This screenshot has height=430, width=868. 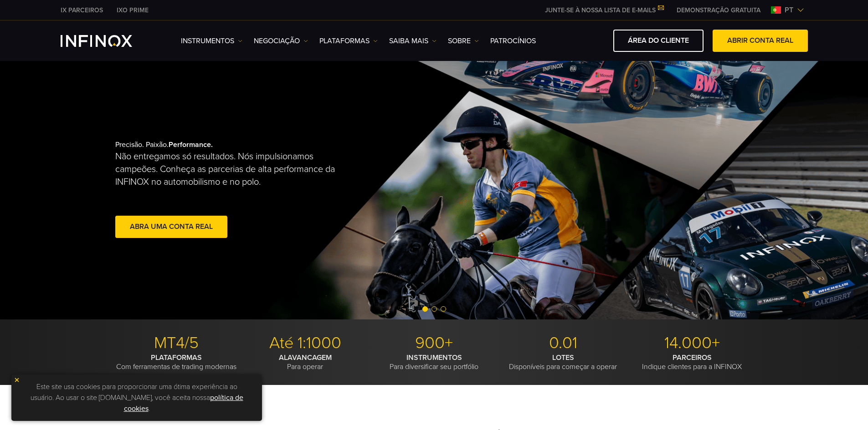 I want to click on a: ÁREA DO CLIENTE, so click(x=658, y=41).